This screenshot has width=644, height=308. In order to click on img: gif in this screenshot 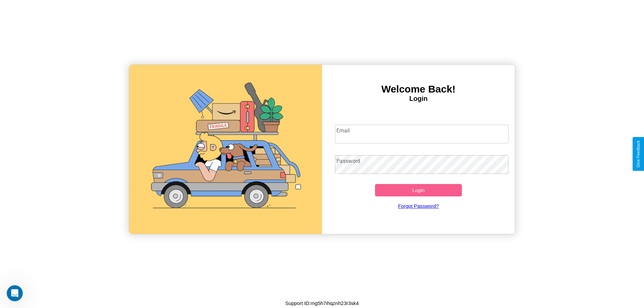, I will do `click(225, 149)`.